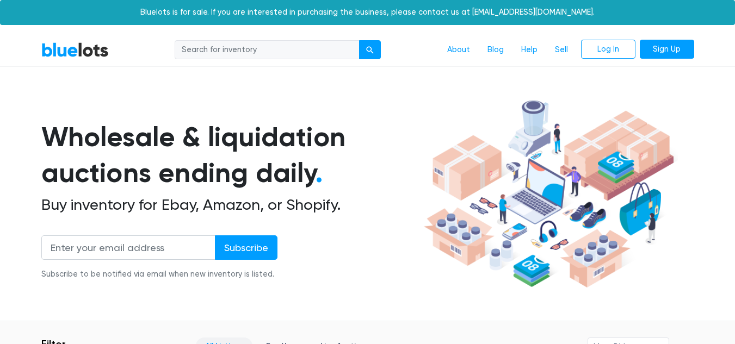 The height and width of the screenshot is (344, 735). I want to click on a: Blog, so click(496, 50).